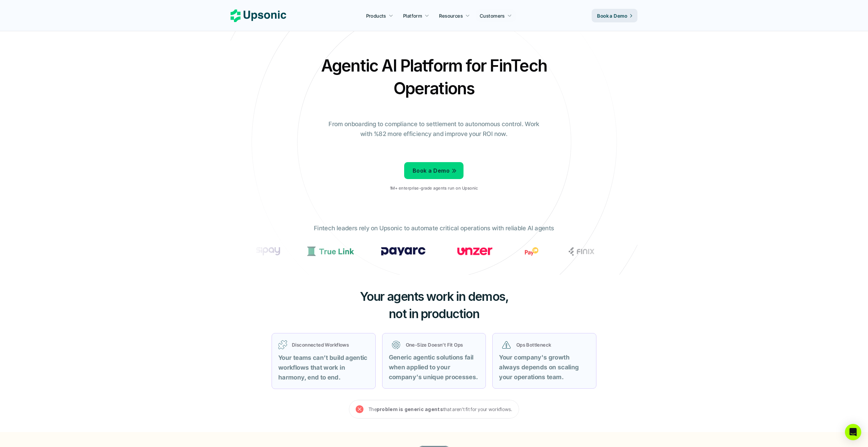 This screenshot has width=868, height=447. I want to click on p: Ops Bottleneck, so click(552, 345).